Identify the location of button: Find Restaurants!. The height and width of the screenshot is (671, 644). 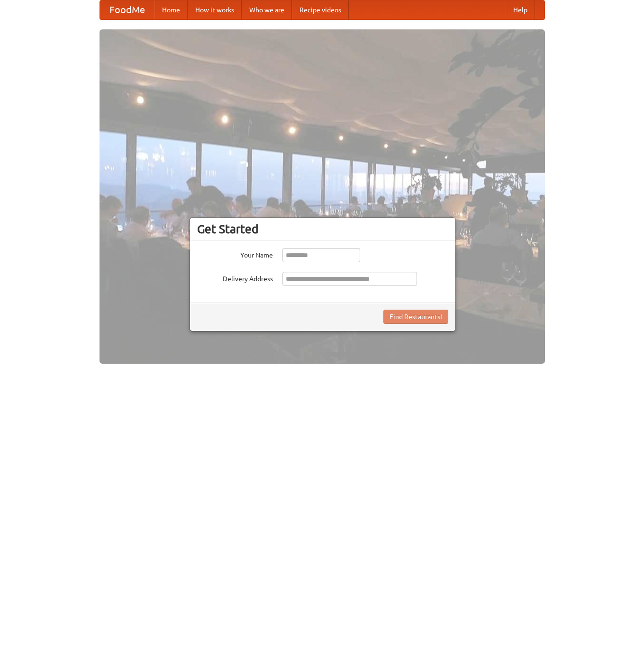
(416, 317).